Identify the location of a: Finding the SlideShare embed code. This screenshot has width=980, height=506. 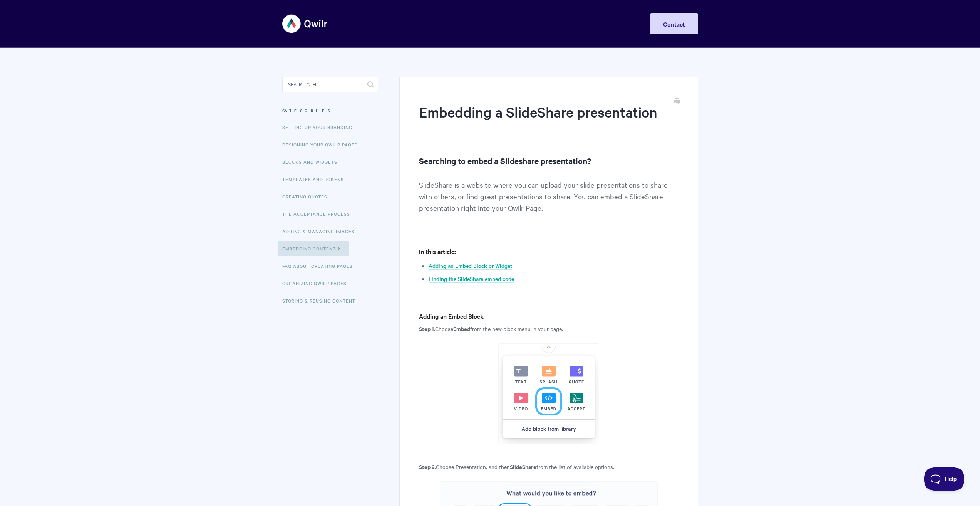
(472, 278).